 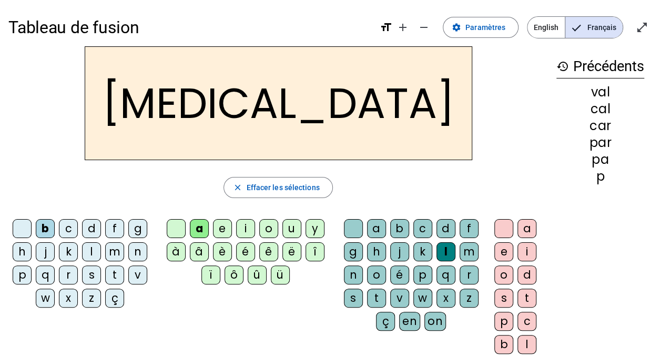 I want to click on span: Français, so click(x=594, y=27).